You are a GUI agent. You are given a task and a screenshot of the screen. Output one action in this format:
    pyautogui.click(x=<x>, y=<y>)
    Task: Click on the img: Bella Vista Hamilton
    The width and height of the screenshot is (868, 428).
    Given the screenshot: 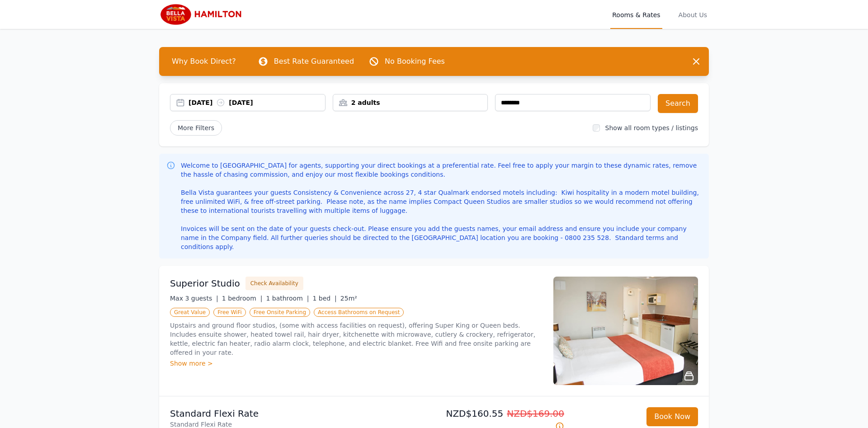 What is the action you would take?
    pyautogui.click(x=203, y=15)
    